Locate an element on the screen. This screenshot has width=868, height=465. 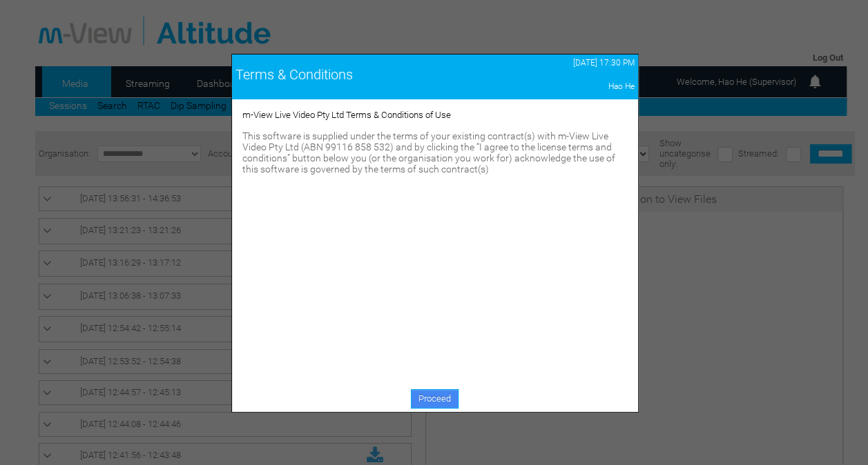
div: Terms & Conditions is located at coordinates (362, 75).